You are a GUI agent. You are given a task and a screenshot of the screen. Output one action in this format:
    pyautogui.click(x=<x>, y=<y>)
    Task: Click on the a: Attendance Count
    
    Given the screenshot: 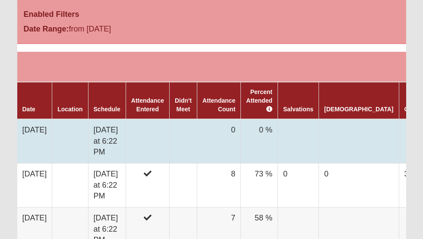 What is the action you would take?
    pyautogui.click(x=219, y=105)
    